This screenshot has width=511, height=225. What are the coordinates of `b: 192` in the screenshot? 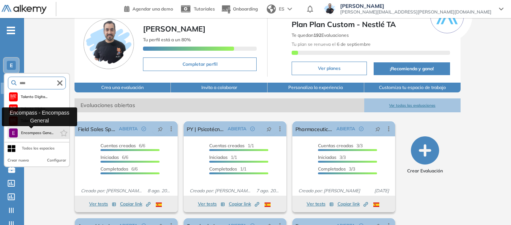 It's located at (317, 35).